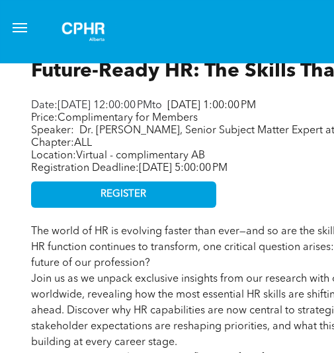  Describe the element at coordinates (123, 195) in the screenshot. I see `span: REGISTER` at that location.